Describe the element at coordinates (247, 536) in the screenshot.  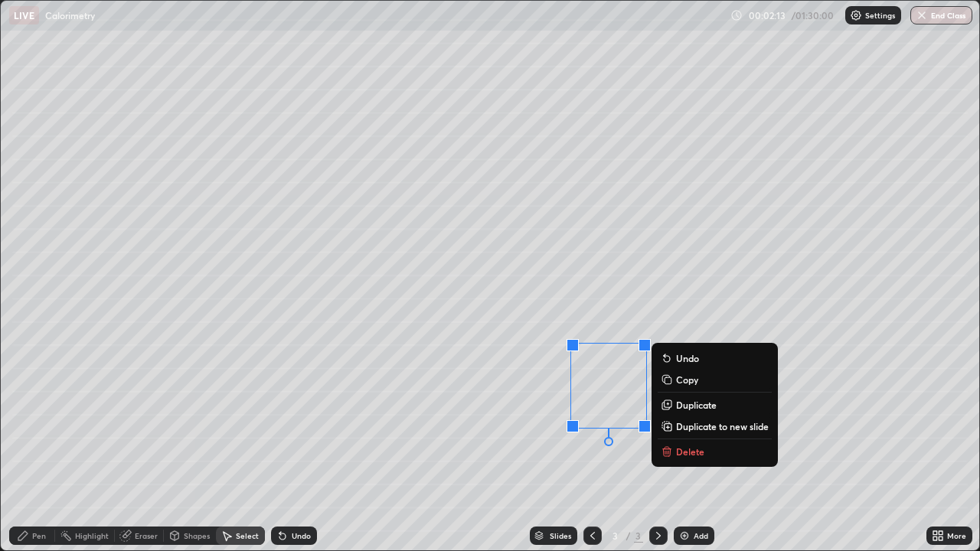
I see `div: Select` at that location.